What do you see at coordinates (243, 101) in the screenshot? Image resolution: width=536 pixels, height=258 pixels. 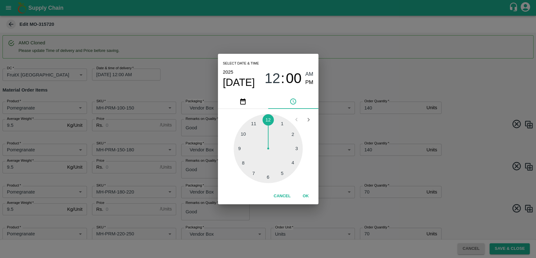 I see `button: pick date` at bounding box center [243, 101].